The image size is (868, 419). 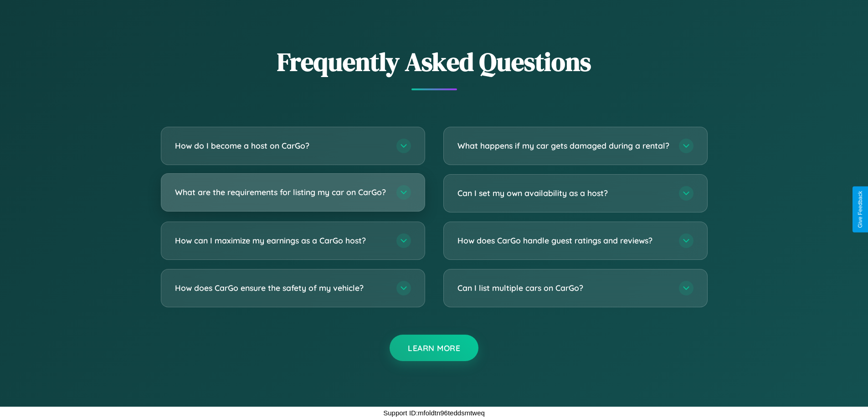 I want to click on h3: How does CarGo ensure the safety of my vehicle?, so click(x=282, y=288).